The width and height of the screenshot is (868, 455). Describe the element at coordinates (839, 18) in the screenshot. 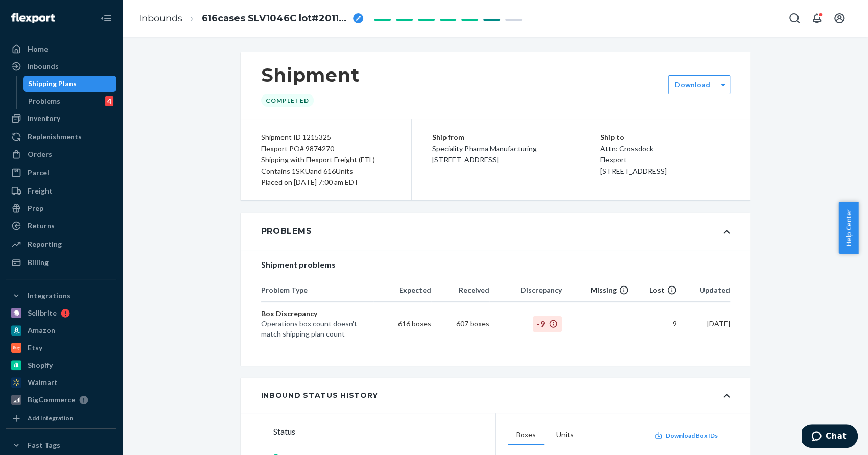

I see `button: Open account menu` at that location.